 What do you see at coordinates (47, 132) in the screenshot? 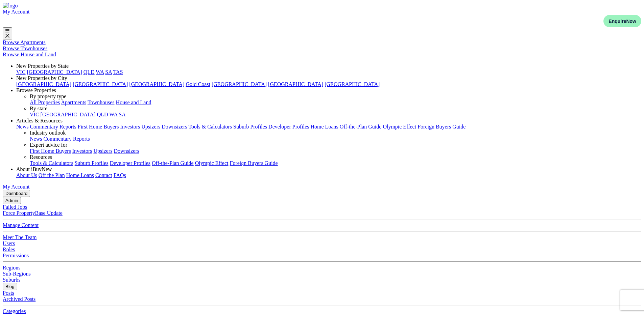
I see `a: Industry outlook` at bounding box center [47, 132].